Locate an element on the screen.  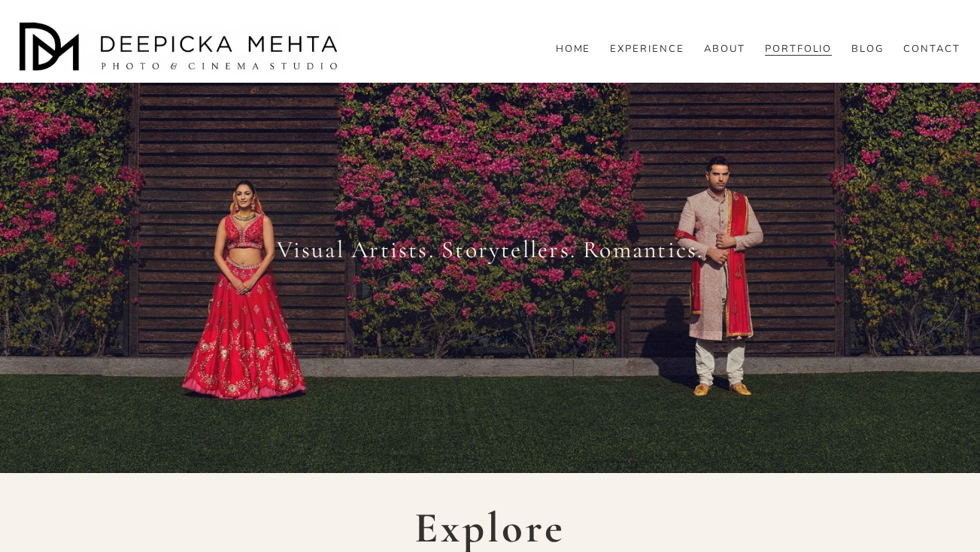
a: CONTACT is located at coordinates (932, 49).